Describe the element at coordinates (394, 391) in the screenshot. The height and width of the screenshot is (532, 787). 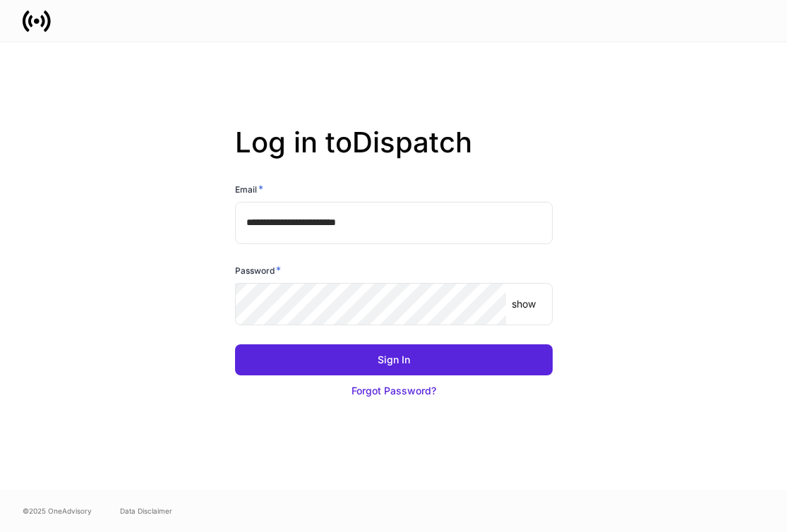
I see `button: Forgot Password?` at that location.